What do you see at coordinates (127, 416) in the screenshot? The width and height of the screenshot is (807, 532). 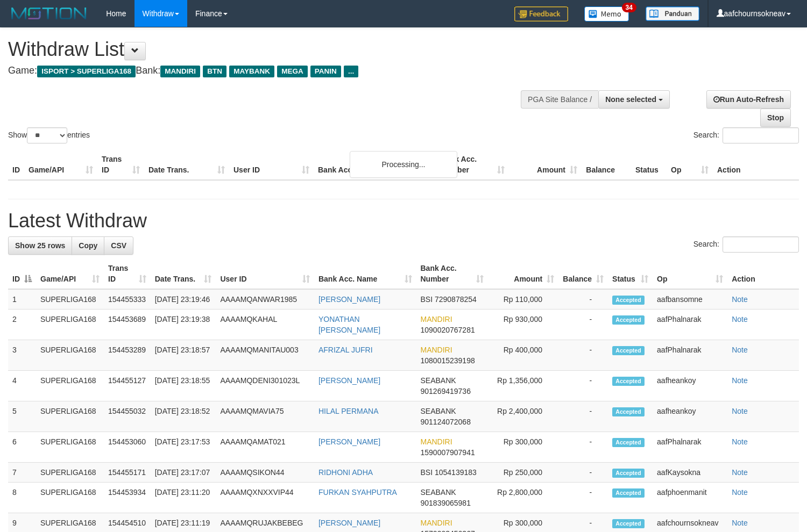 I see `td: 154455032` at bounding box center [127, 416].